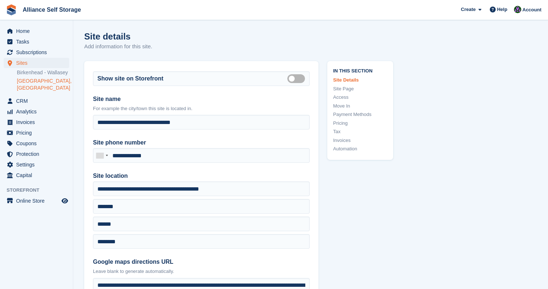 The height and width of the screenshot is (289, 548). What do you see at coordinates (201, 143) in the screenshot?
I see `label: Site phone number` at bounding box center [201, 143].